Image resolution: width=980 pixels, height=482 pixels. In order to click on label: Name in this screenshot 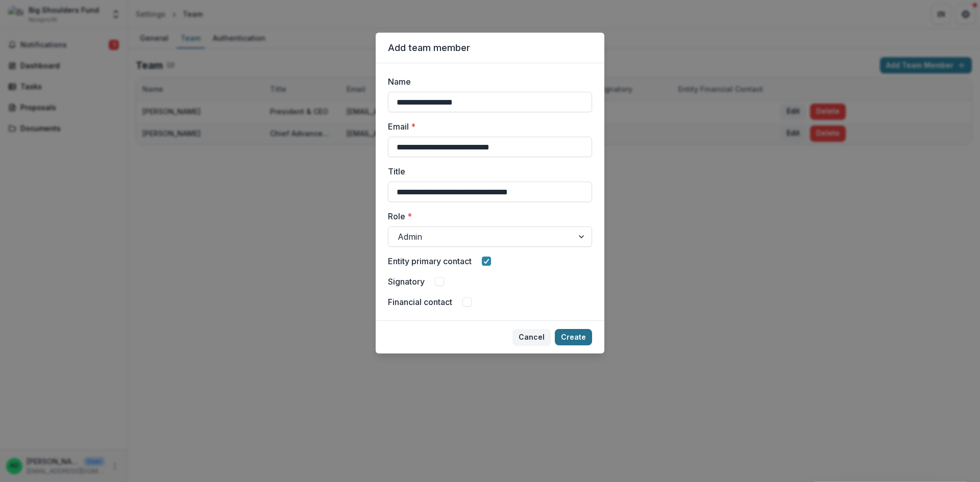, I will do `click(487, 82)`.